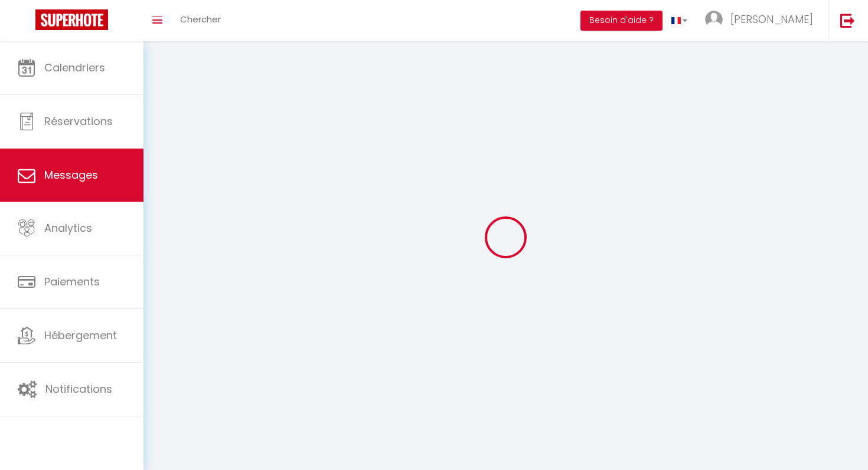 This screenshot has width=868, height=470. Describe the element at coordinates (71, 175) in the screenshot. I see `span: Messages` at that location.